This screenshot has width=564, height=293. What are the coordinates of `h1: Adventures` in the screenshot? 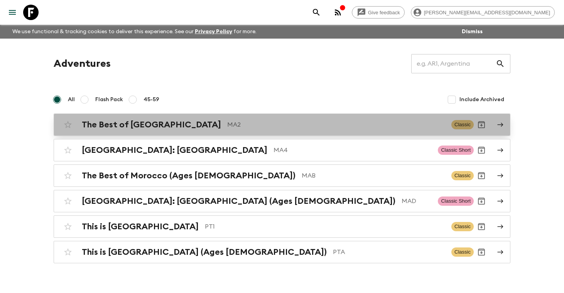 It's located at (82, 64).